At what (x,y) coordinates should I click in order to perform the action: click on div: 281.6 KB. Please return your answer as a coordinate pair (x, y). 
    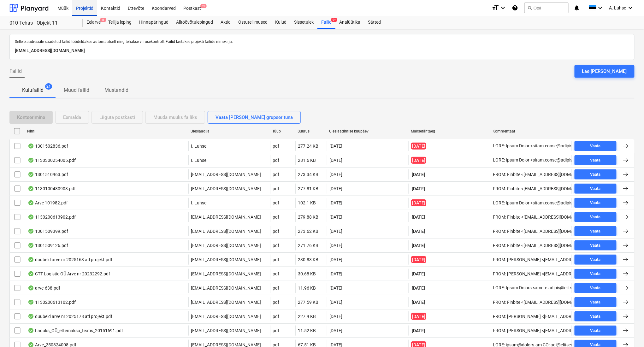
    Looking at the image, I should click on (307, 160).